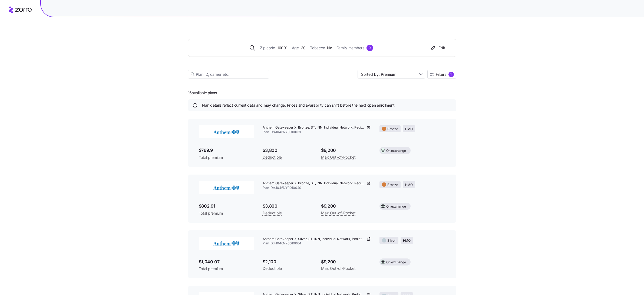 The width and height of the screenshot is (644, 295). Describe the element at coordinates (288, 262) in the screenshot. I see `span: $2,100` at that location.